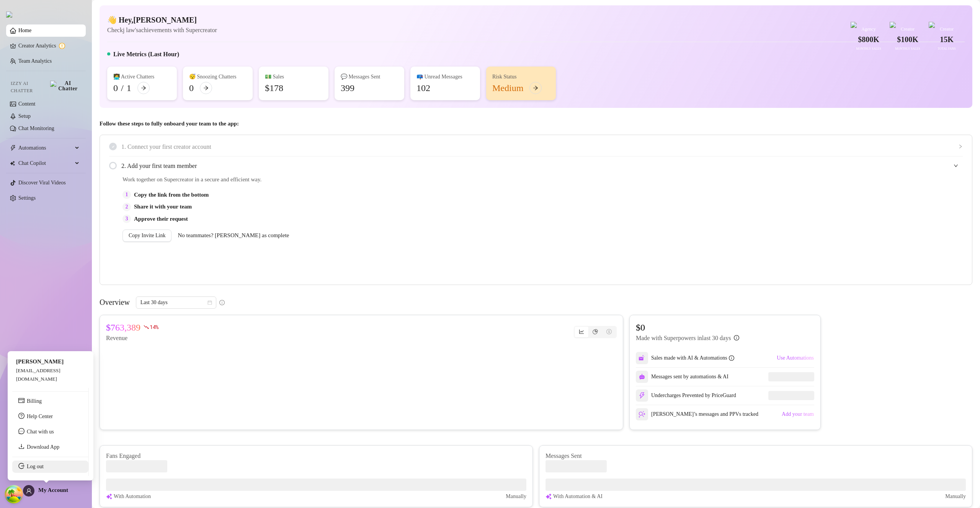 The height and width of the screenshot is (508, 980). I want to click on article: Revenue, so click(132, 338).